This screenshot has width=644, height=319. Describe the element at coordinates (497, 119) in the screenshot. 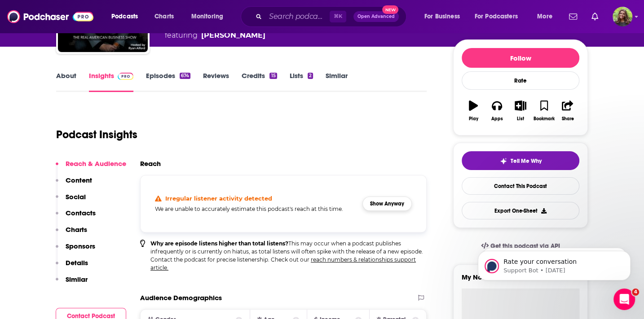

I see `div: Apps` at that location.